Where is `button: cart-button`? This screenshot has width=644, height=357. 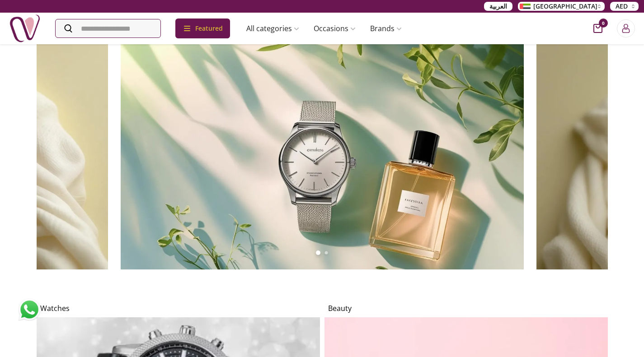
button: cart-button is located at coordinates (598, 28).